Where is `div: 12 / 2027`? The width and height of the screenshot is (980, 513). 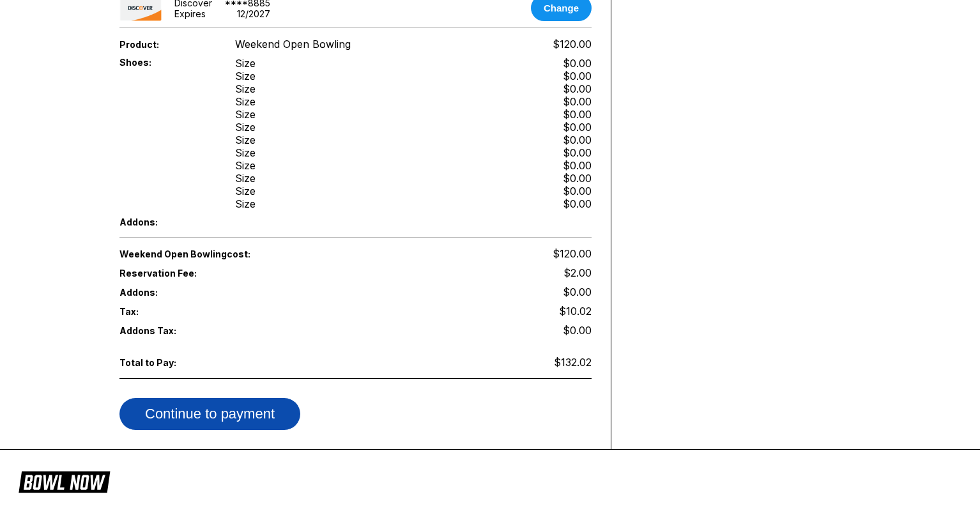
div: 12 / 2027 is located at coordinates (254, 13).